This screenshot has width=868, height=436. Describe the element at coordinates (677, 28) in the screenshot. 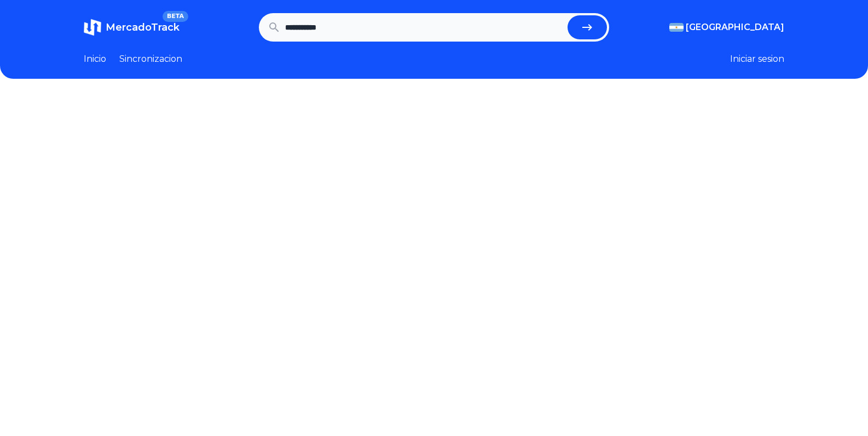

I see `img: Argentina` at that location.